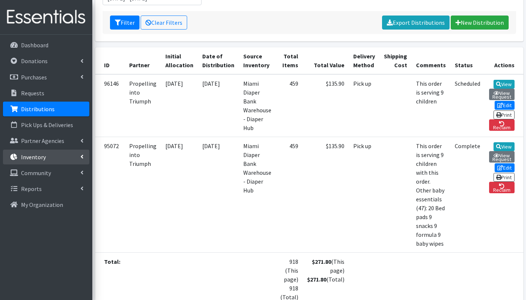  I want to click on th: Shipping Cost, so click(396, 61).